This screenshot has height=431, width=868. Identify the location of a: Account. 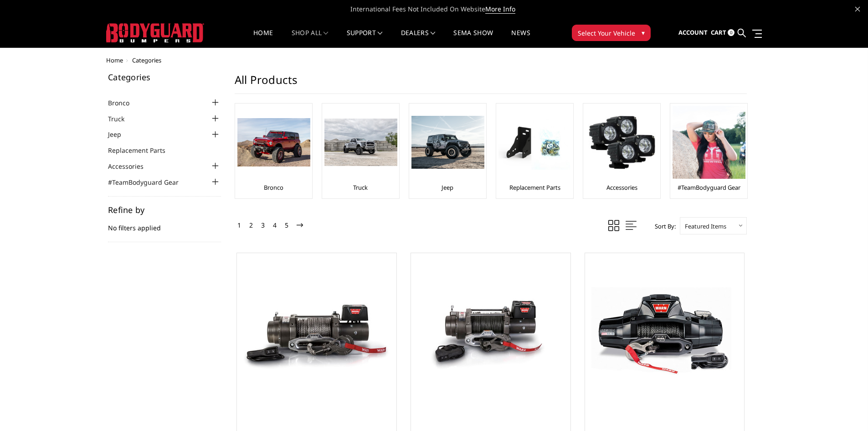
(693, 33).